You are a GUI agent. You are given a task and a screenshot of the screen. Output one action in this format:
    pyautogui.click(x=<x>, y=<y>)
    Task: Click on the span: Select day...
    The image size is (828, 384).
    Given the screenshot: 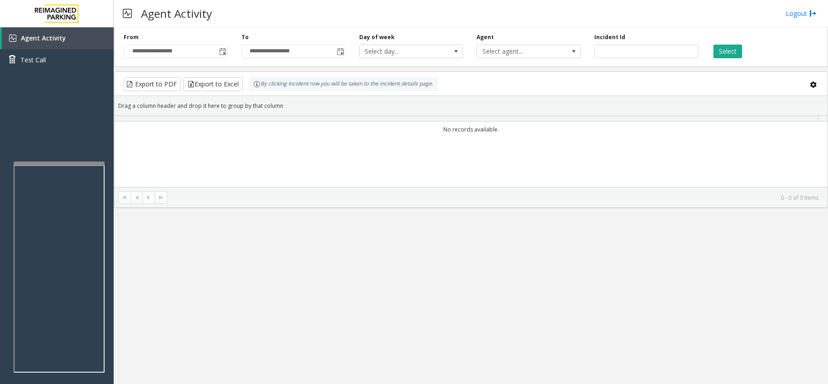 What is the action you would take?
    pyautogui.click(x=401, y=51)
    